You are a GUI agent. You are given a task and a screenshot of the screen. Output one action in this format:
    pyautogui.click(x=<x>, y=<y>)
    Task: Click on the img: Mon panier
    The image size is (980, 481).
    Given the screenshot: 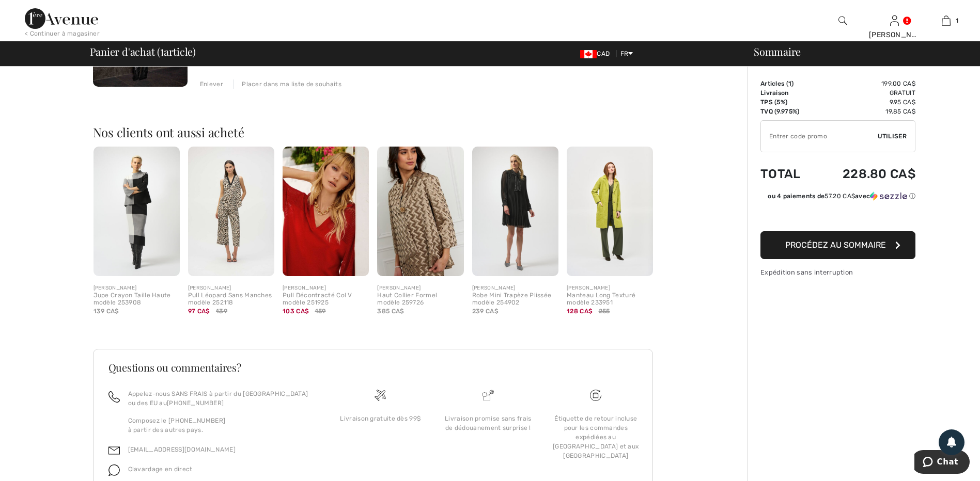 What is the action you would take?
    pyautogui.click(x=946, y=21)
    